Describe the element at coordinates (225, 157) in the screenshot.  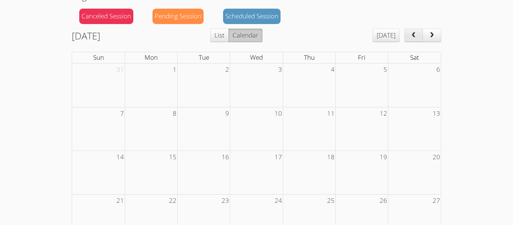
I see `span: 16` at that location.